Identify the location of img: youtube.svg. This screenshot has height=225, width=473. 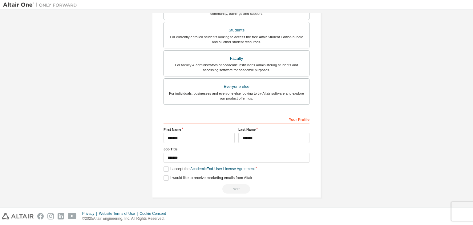
(72, 216).